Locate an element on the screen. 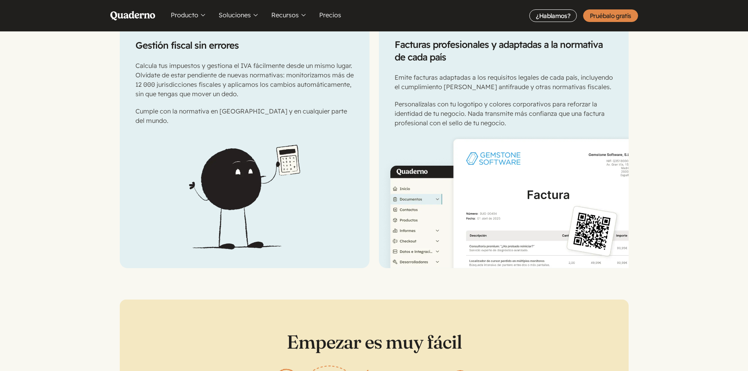 The width and height of the screenshot is (748, 371). h2: Empezar es muy fácil is located at coordinates (374, 342).